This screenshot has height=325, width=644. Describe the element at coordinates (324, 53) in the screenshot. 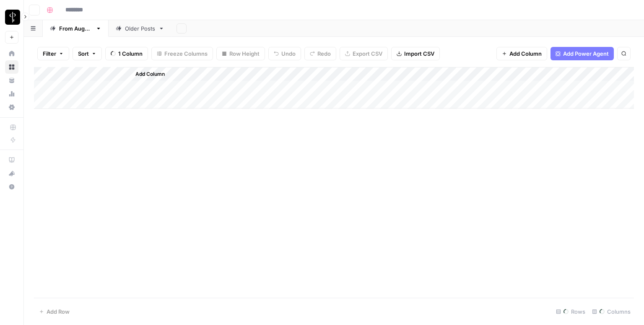

I see `span: Redo` at that location.